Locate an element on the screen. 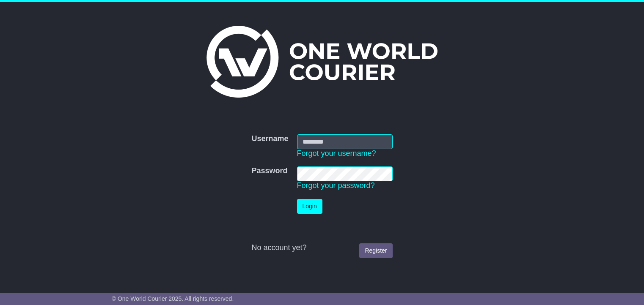  button: Login is located at coordinates (310, 206).